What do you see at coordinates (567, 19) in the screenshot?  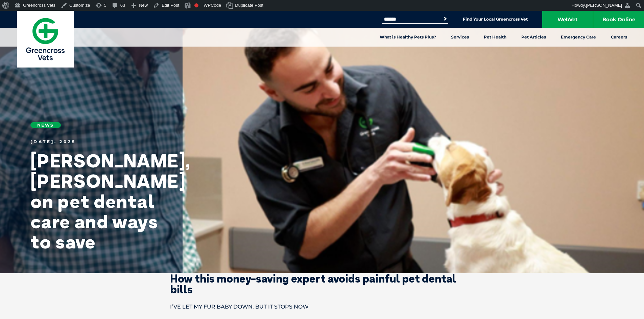 I see `a: WebVet` at bounding box center [567, 19].